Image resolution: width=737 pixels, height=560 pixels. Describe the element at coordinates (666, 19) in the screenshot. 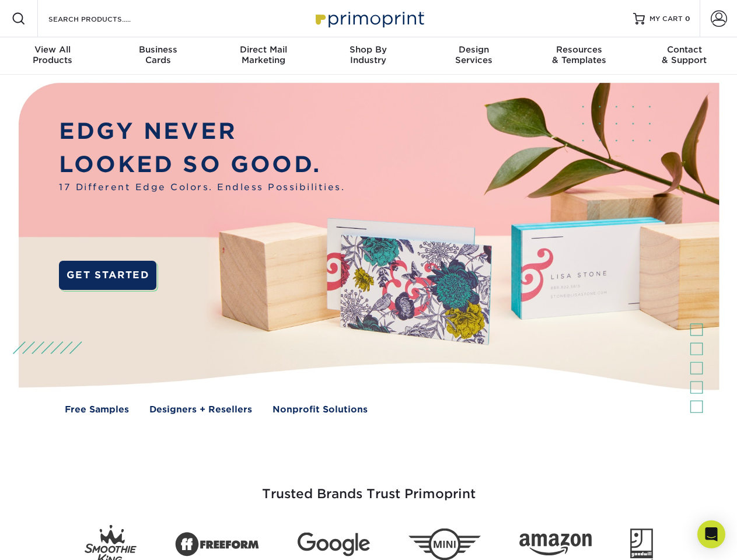

I see `span: MY CART` at that location.